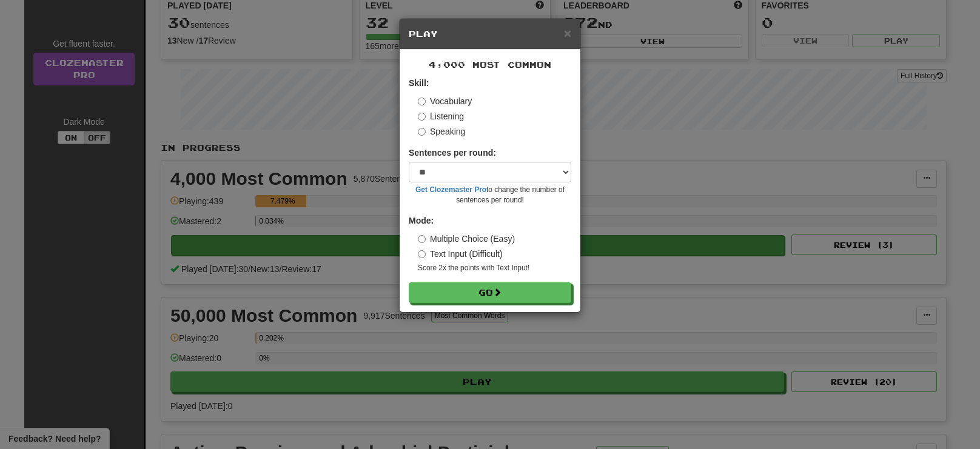 The width and height of the screenshot is (980, 449). I want to click on input: Text Input (Difficult), so click(422, 254).